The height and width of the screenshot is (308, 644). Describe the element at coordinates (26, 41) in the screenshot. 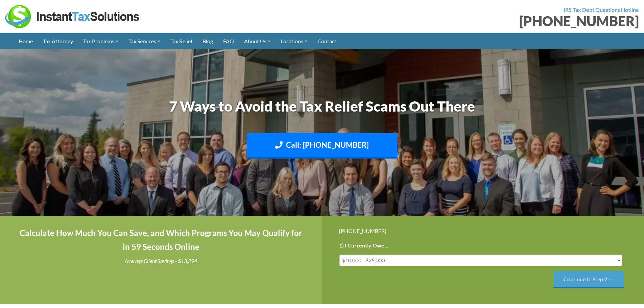

I see `a: Home` at that location.